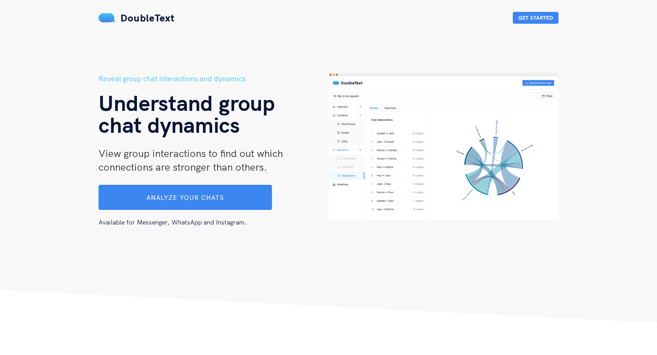  I want to click on span: View group interactions to find out which, so click(191, 153).